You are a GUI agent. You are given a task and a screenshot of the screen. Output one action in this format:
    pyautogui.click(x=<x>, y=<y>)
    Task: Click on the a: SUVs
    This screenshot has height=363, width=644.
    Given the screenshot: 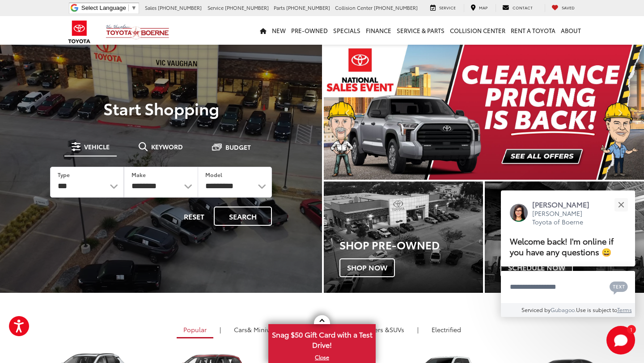 What is the action you would take?
    pyautogui.click(x=377, y=329)
    